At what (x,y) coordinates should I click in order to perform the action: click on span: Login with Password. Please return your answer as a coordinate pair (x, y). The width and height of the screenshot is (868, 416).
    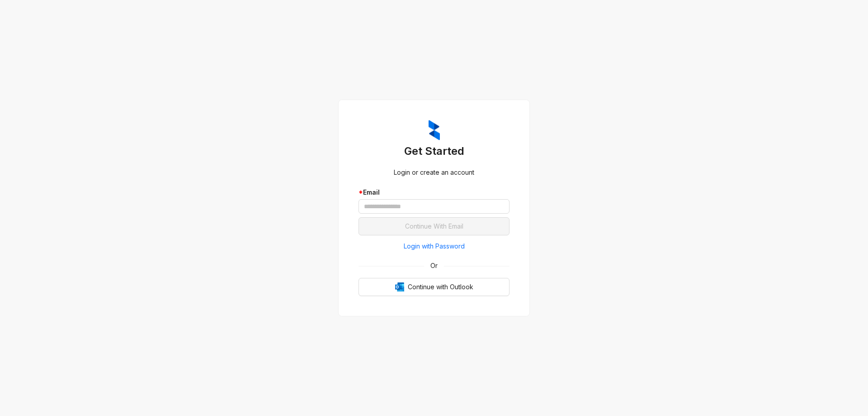
    Looking at the image, I should click on (434, 246).